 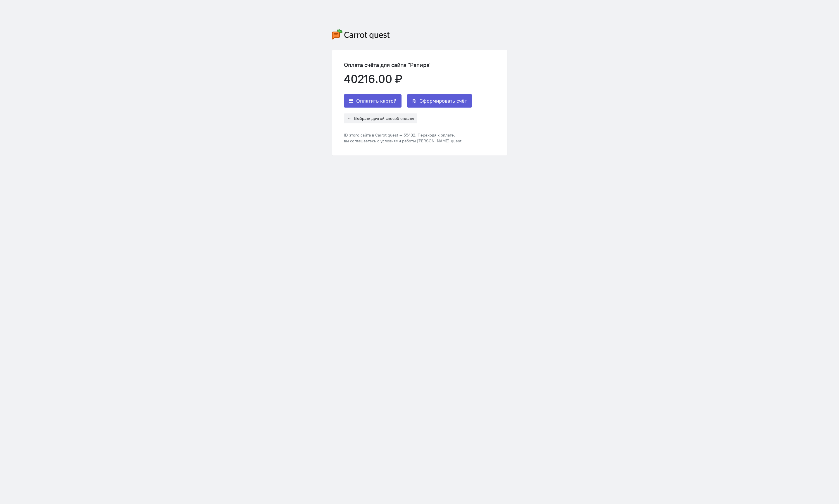 What do you see at coordinates (408, 79) in the screenshot?
I see `div: 40216.00 ₽` at bounding box center [408, 79].